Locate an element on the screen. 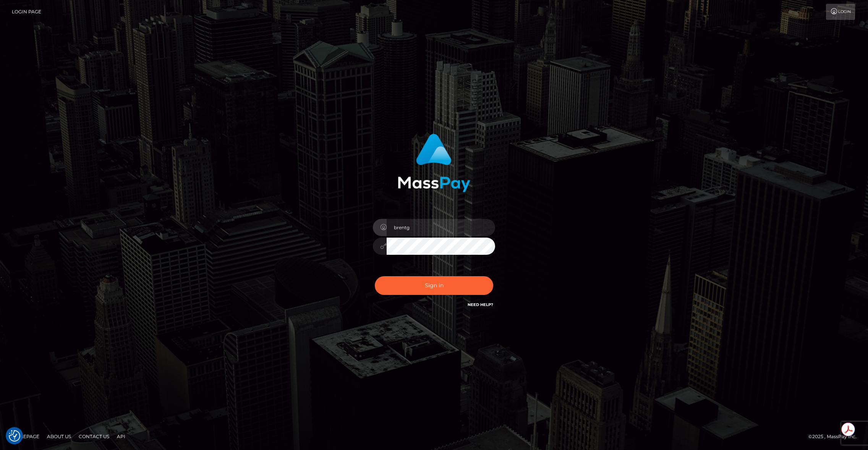 The image size is (868, 450). div: © 2025 , MassPay Inc. is located at coordinates (836, 437).